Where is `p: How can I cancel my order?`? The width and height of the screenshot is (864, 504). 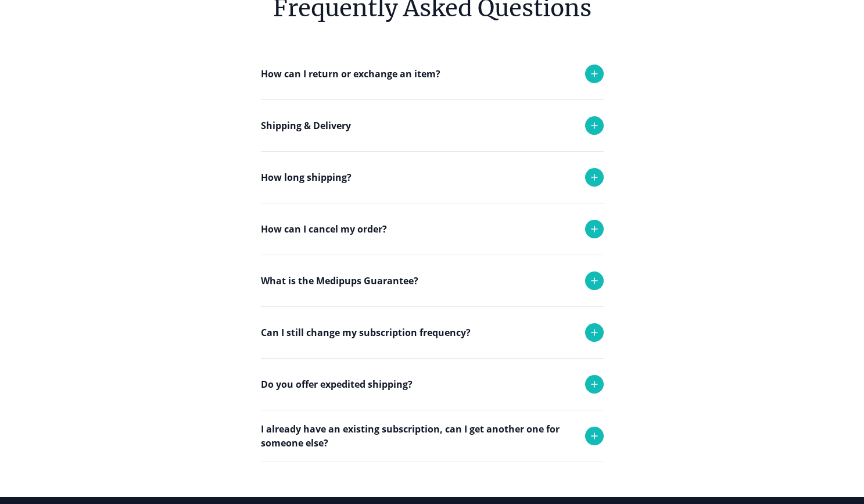 p: How can I cancel my order? is located at coordinates (323, 229).